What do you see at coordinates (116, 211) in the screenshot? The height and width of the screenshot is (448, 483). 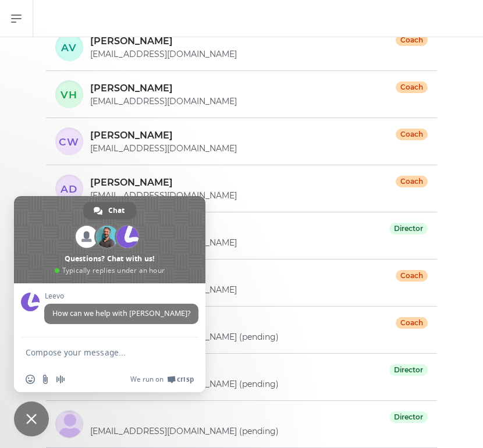 I see `span: Chat` at bounding box center [116, 211].